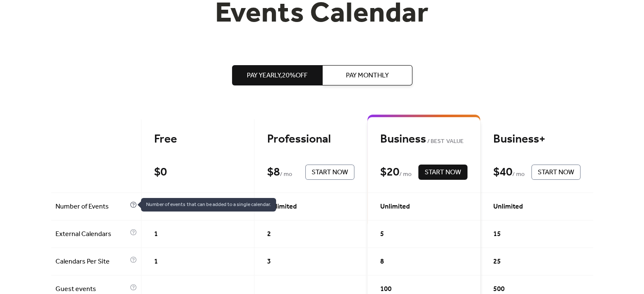 Image resolution: width=644 pixels, height=294 pixels. I want to click on div: Business+, so click(537, 139).